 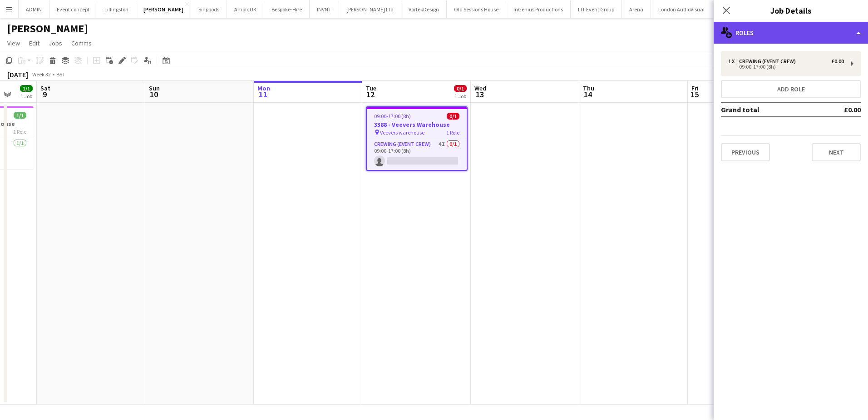 I want to click on button: Lillingston, so click(x=117, y=9).